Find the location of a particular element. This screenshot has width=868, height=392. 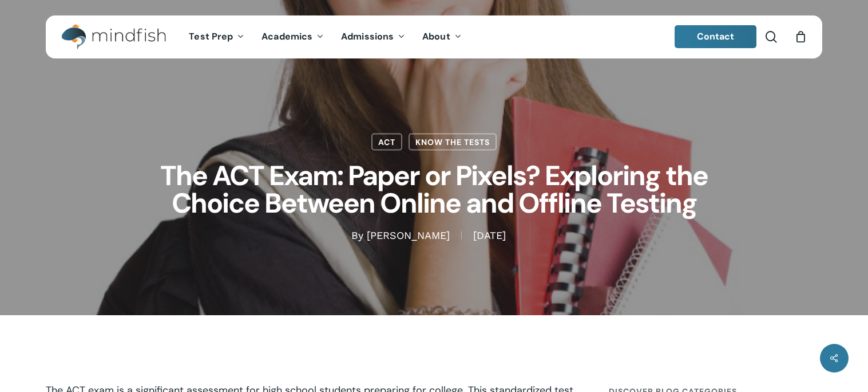

span: By is located at coordinates (357, 235).